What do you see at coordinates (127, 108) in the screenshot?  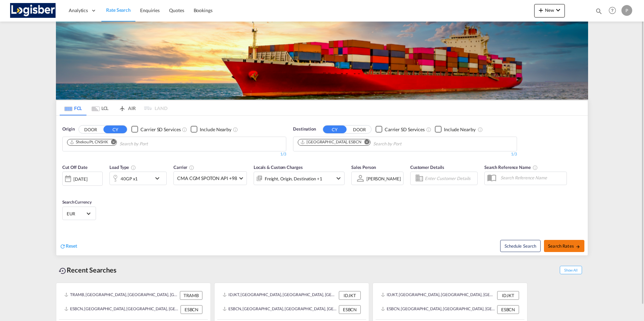 I see `md-tab-item: AIR` at bounding box center [127, 108].